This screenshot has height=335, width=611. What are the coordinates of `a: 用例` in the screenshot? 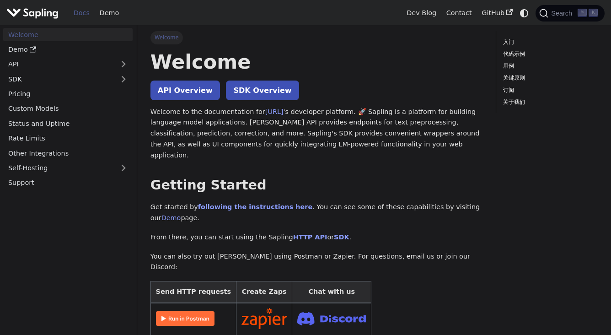 It's located at (549, 66).